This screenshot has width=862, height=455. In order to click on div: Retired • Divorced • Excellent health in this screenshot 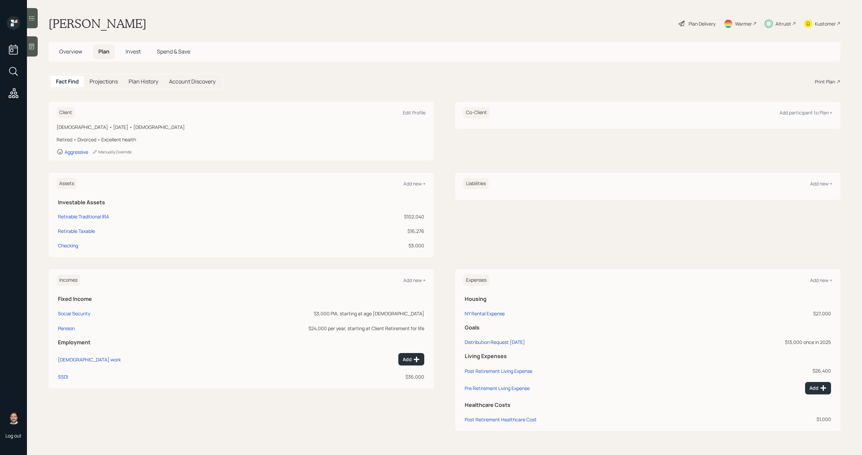, I will do `click(241, 139)`.